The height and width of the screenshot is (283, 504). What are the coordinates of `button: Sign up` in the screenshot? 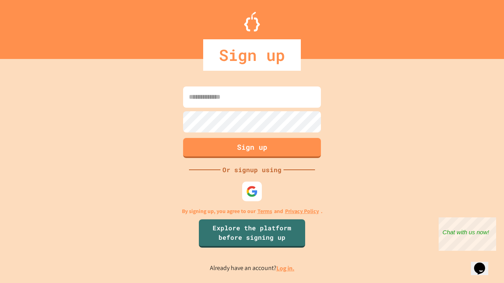 It's located at (252, 148).